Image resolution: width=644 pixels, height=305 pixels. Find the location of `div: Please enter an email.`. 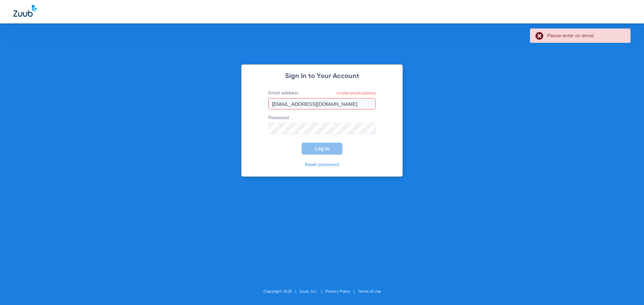

div: Please enter an email. is located at coordinates (586, 36).